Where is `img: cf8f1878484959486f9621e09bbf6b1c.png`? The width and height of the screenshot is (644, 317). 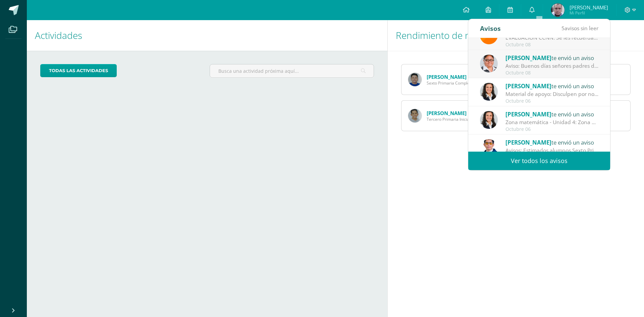
img: cf8f1878484959486f9621e09bbf6b1c.png is located at coordinates (558, 10).